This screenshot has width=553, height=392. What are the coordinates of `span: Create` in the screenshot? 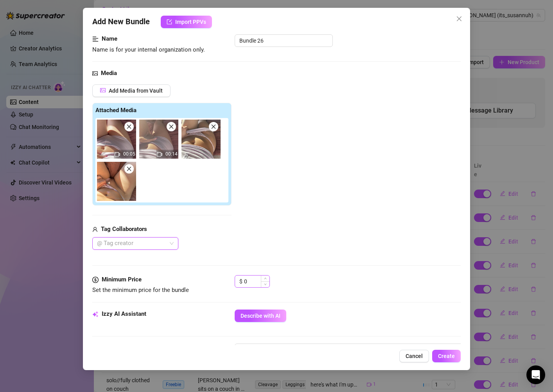 It's located at (446, 356).